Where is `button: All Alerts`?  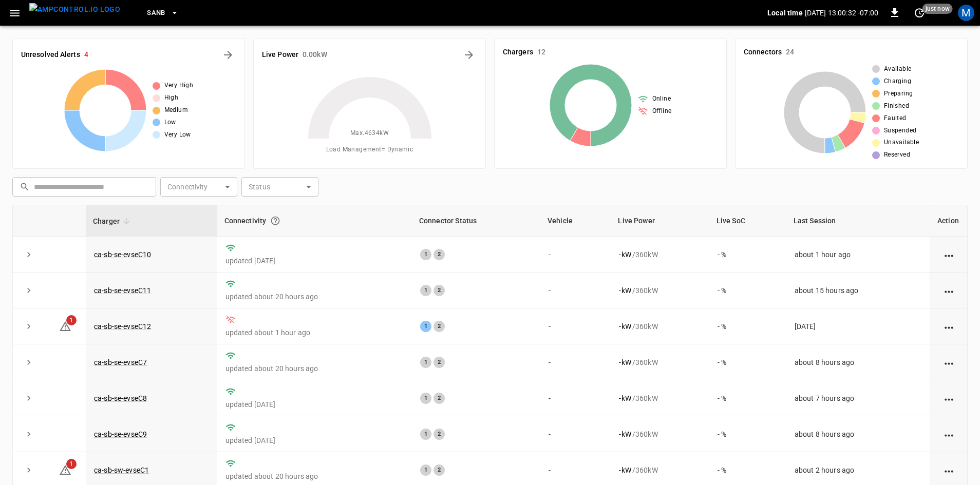 button: All Alerts is located at coordinates (228, 55).